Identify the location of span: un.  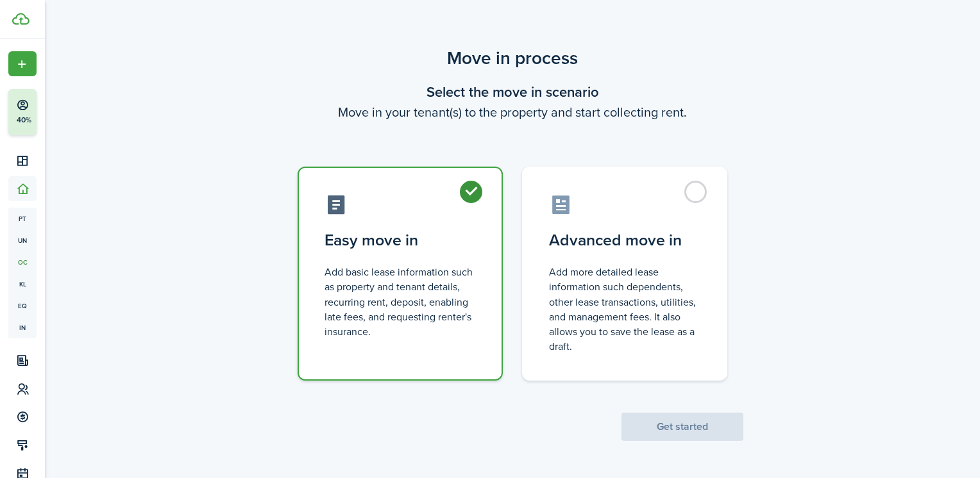
(23, 241).